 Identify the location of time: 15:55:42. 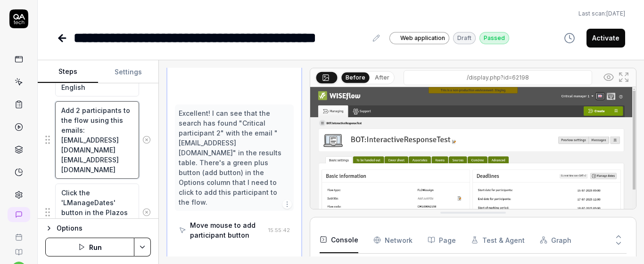
(279, 230).